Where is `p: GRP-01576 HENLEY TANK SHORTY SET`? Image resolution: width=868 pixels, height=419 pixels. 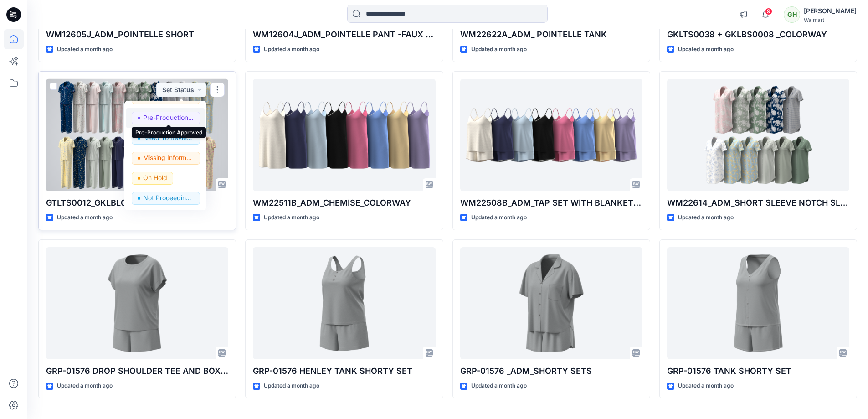
p: GRP-01576 HENLEY TANK SHORTY SET is located at coordinates (344, 371).